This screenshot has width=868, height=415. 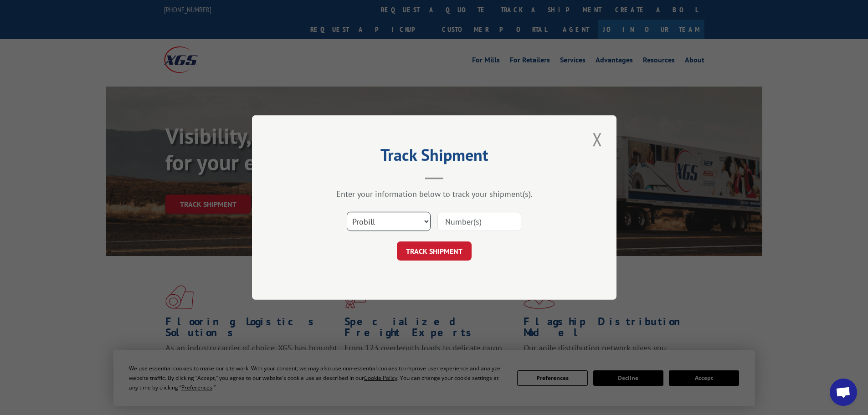 What do you see at coordinates (434, 251) in the screenshot?
I see `button: TRACK SHIPMENT` at bounding box center [434, 251].